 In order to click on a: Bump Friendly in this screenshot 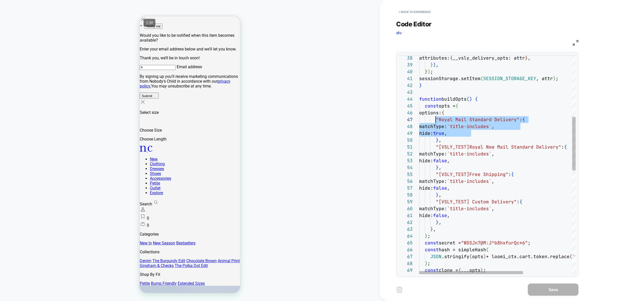, I will do `click(24, 267)`.